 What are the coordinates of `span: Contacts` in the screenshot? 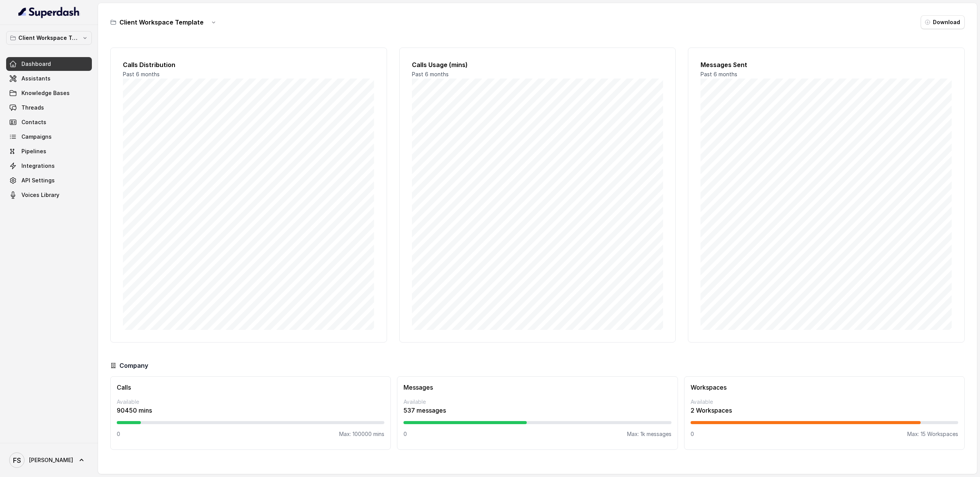 It's located at (34, 123).